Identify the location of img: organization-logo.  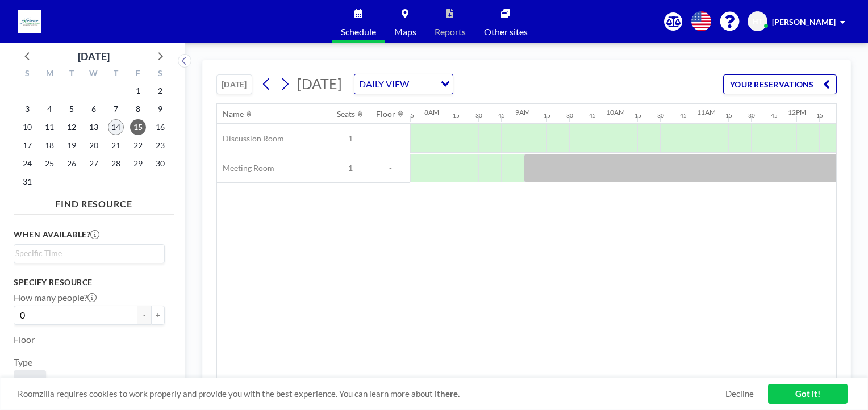
(30, 21).